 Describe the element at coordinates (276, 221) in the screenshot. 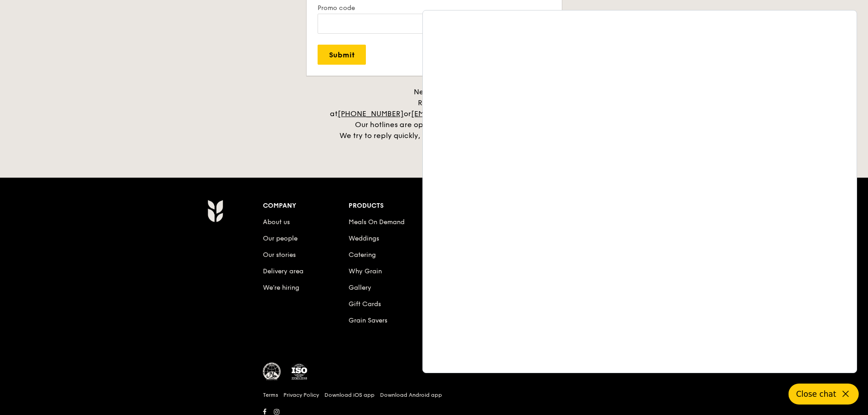

I see `a: About us` at that location.